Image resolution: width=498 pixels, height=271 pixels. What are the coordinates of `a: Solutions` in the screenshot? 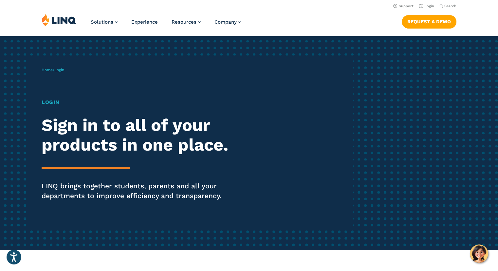 It's located at (104, 22).